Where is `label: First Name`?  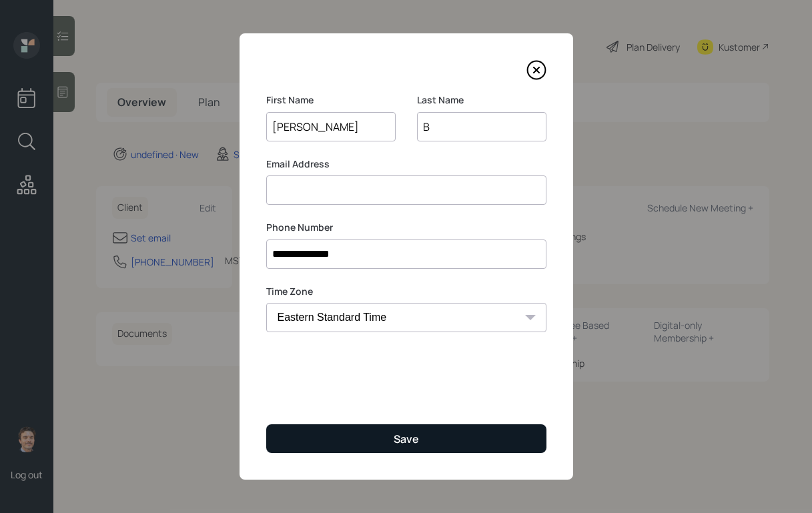
label: First Name is located at coordinates (331, 100).